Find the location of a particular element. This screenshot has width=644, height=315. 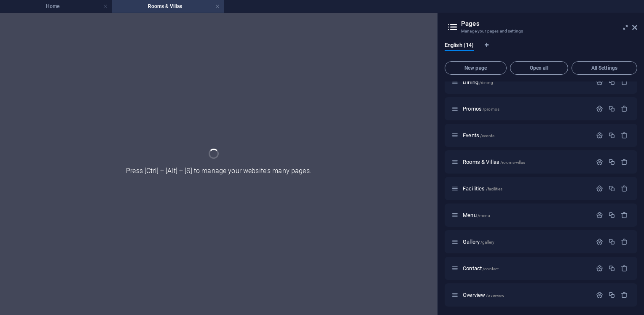

span: /dining is located at coordinates (486, 82).